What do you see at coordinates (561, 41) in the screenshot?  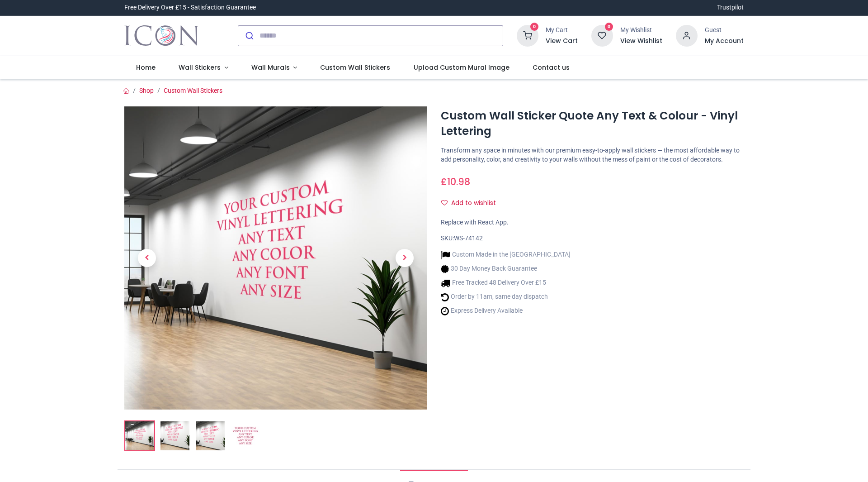 I see `a: View Cart` at bounding box center [561, 41].